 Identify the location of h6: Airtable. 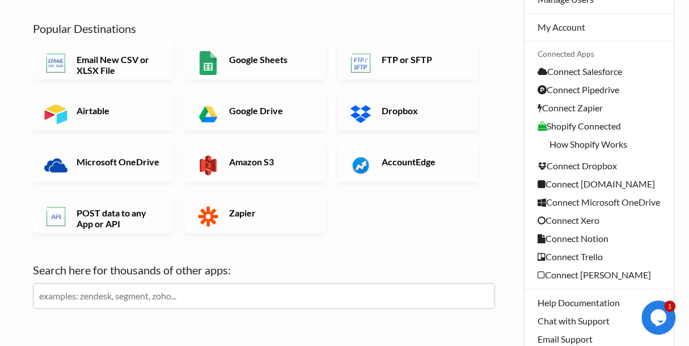
(118, 110).